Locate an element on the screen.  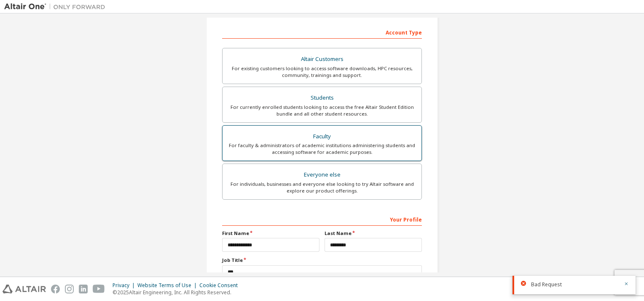
div: Everyone else is located at coordinates (322, 175).